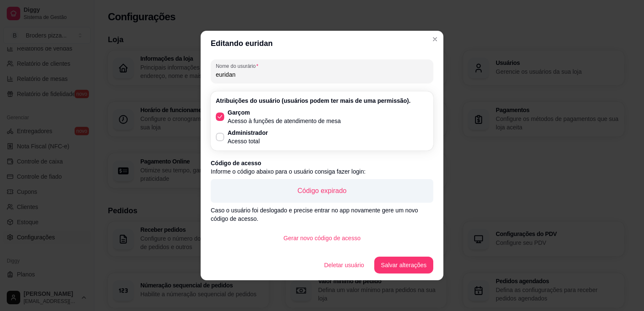 Image resolution: width=644 pixels, height=311 pixels. What do you see at coordinates (404, 265) in the screenshot?
I see `button: Salvar alterações` at bounding box center [404, 265].